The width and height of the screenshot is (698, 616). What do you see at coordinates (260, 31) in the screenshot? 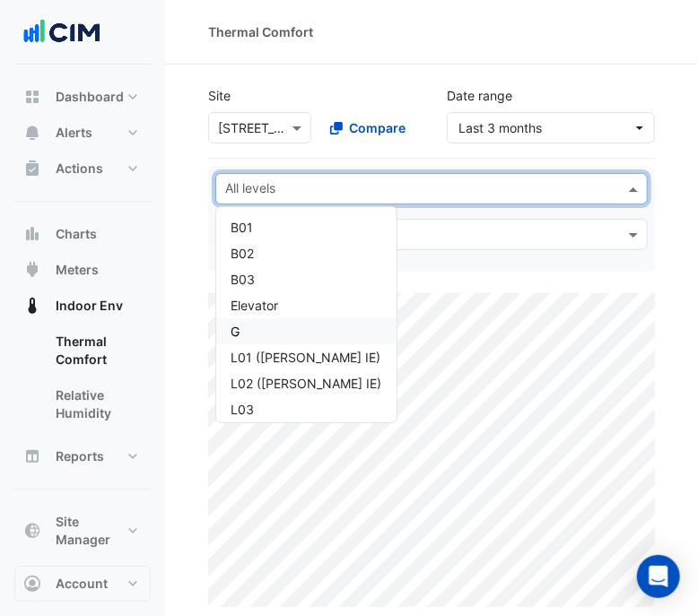
I see `div: Thermal Comfort` at bounding box center [260, 31].